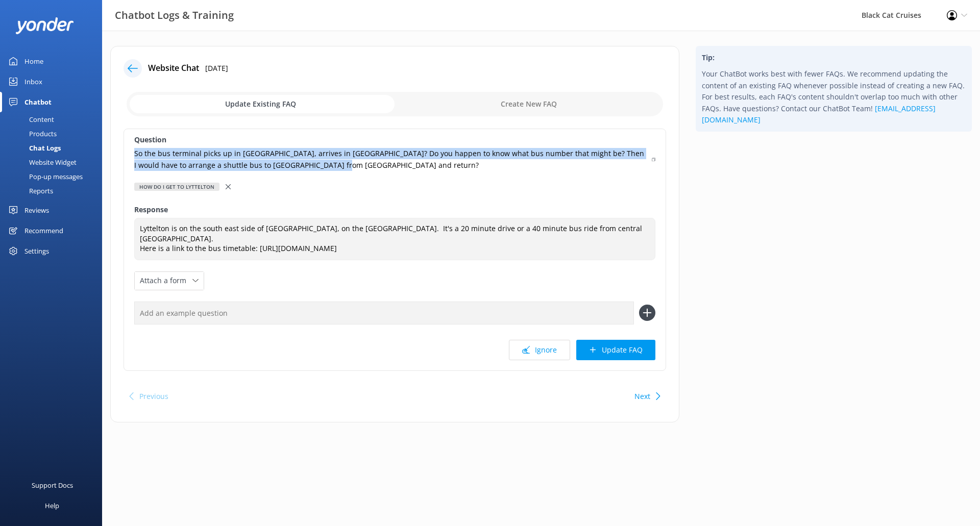 The width and height of the screenshot is (980, 526). I want to click on p: Your ChatBot works best with fewer FAQs. We recommend updating the content of an existing FAQ whe..., so click(833, 96).